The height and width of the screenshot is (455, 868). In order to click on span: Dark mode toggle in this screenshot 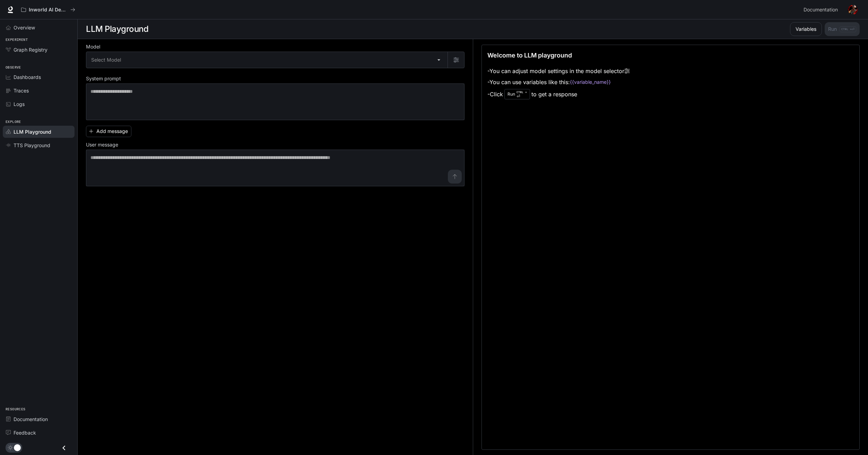, I will do `click(17, 447)`.